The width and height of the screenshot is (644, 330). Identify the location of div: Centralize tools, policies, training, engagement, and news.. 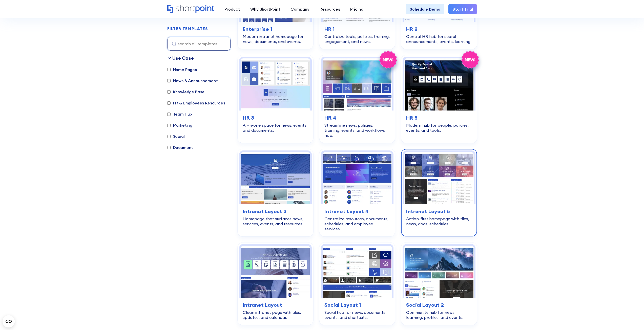
(357, 39).